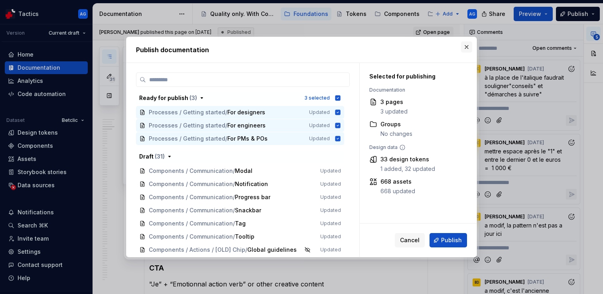 This screenshot has width=603, height=294. Describe the element at coordinates (416, 90) in the screenshot. I see `div: Documentation` at that location.